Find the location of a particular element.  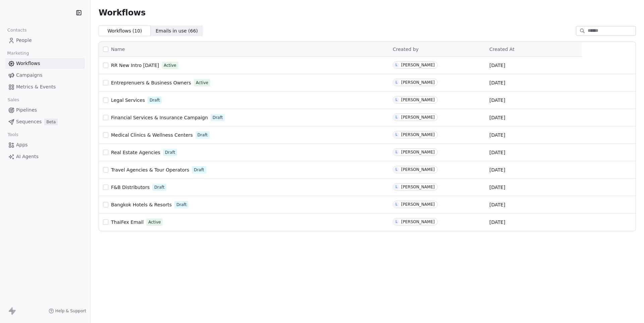

span: Beta is located at coordinates (51, 122).